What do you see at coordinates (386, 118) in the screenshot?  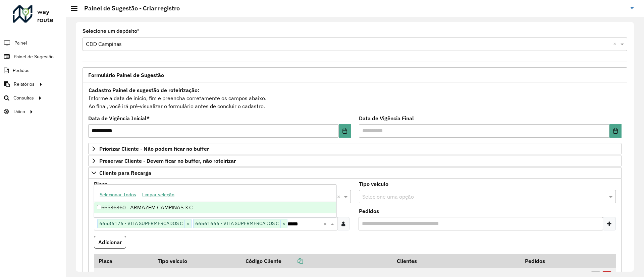 I see `label: Data de Vigência Final` at bounding box center [386, 118].